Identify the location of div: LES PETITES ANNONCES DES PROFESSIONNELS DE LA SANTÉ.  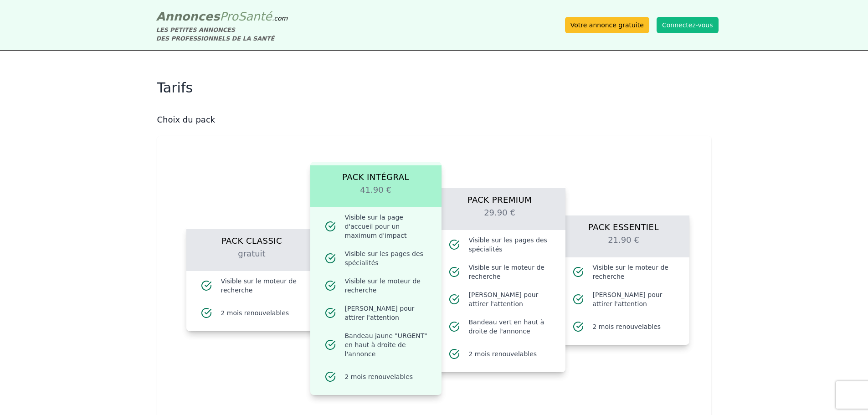
(222, 34).